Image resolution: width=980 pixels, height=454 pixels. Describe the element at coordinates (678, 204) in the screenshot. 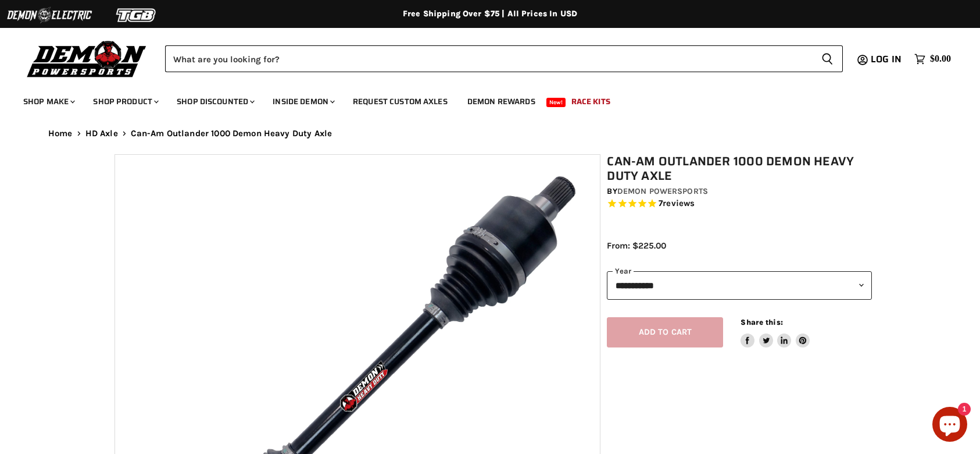

I see `span: reviews` at that location.